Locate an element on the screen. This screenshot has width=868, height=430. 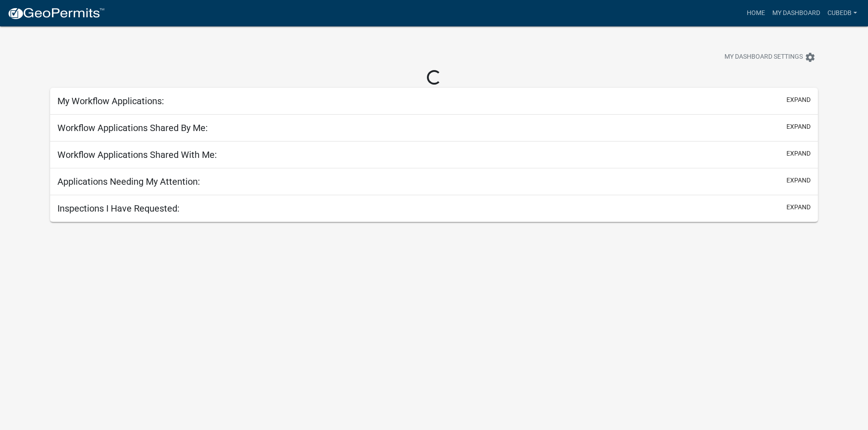
i: settings is located at coordinates (810, 58).